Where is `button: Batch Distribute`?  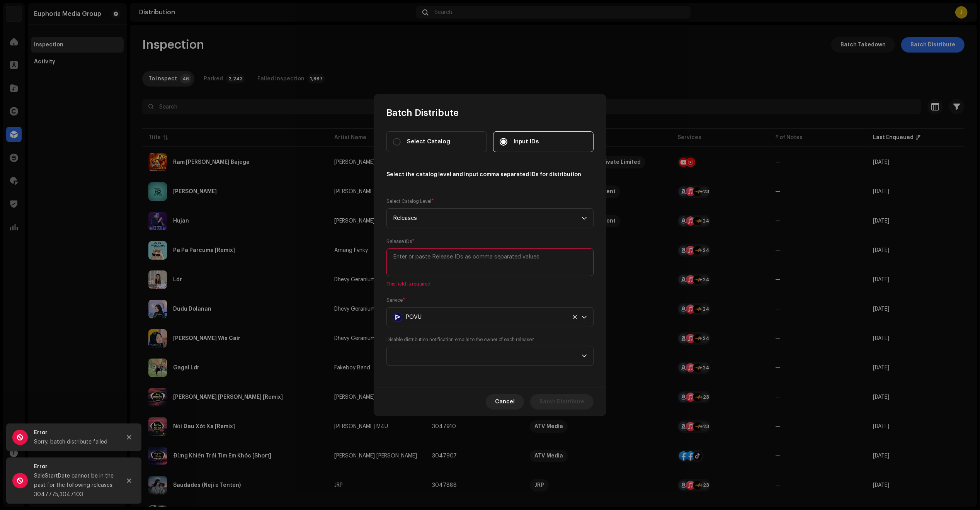
button: Batch Distribute is located at coordinates (562, 402).